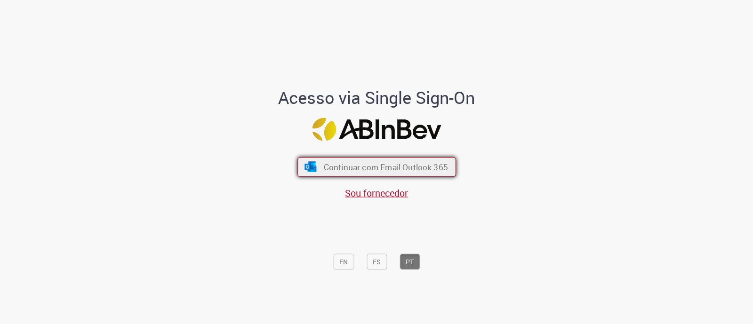  I want to click on button: PT, so click(409, 262).